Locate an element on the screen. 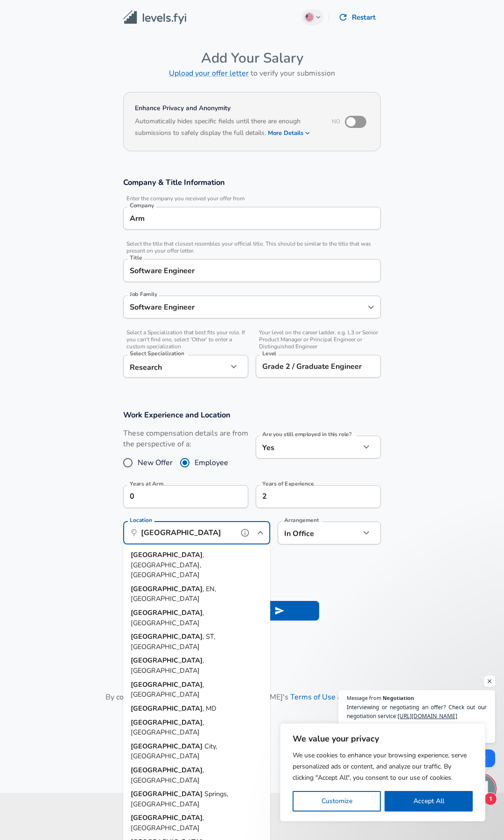 Image resolution: width=504 pixels, height=840 pixels. img: Levels.fyi is located at coordinates (155, 18).